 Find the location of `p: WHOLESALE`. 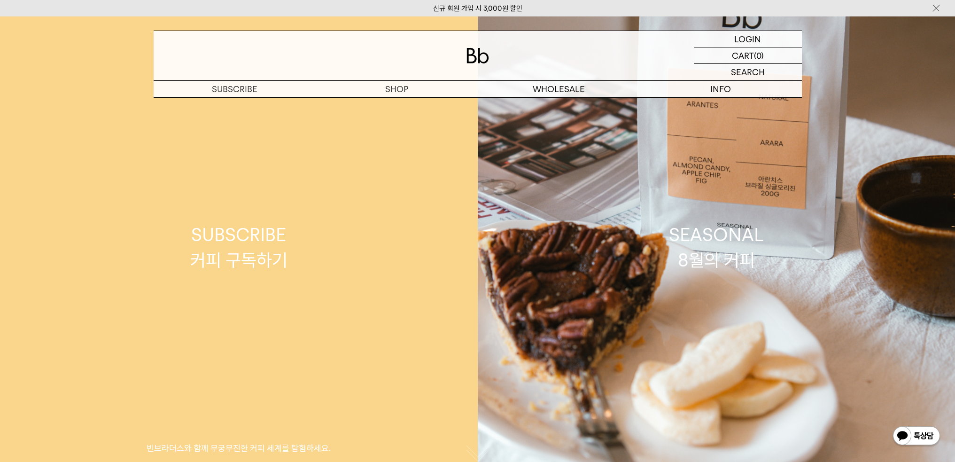

p: WHOLESALE is located at coordinates (558, 89).